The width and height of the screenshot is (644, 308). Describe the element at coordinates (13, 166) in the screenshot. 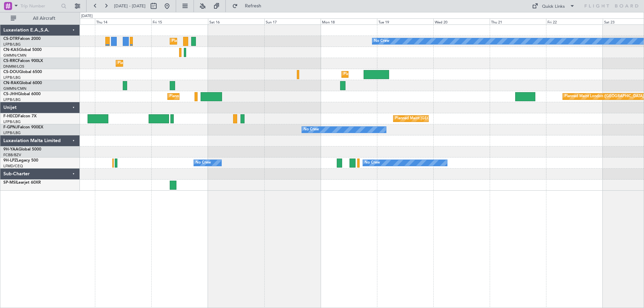

I see `a: LFMD/CEQ` at that location.